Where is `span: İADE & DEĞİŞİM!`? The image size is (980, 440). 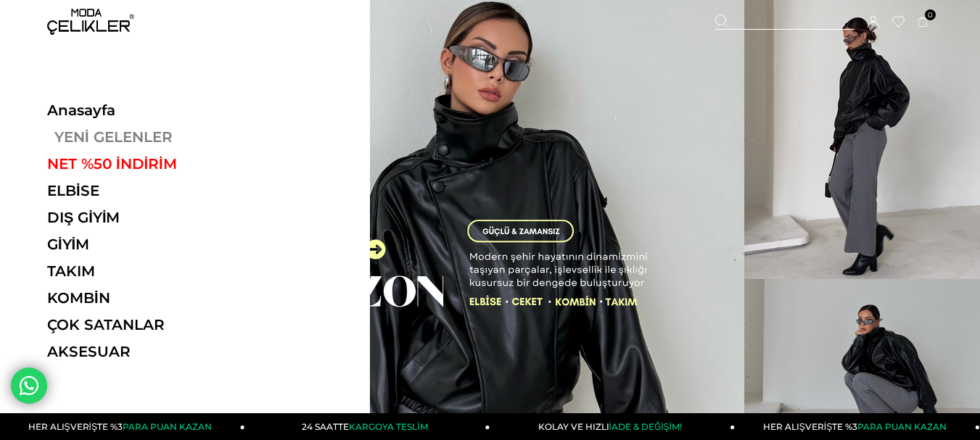 span: İADE & DEĞİŞİM! is located at coordinates (645, 427).